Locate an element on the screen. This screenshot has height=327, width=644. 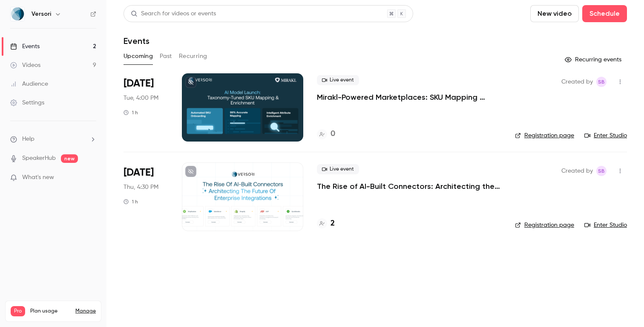
a: 2 is located at coordinates (326, 223).